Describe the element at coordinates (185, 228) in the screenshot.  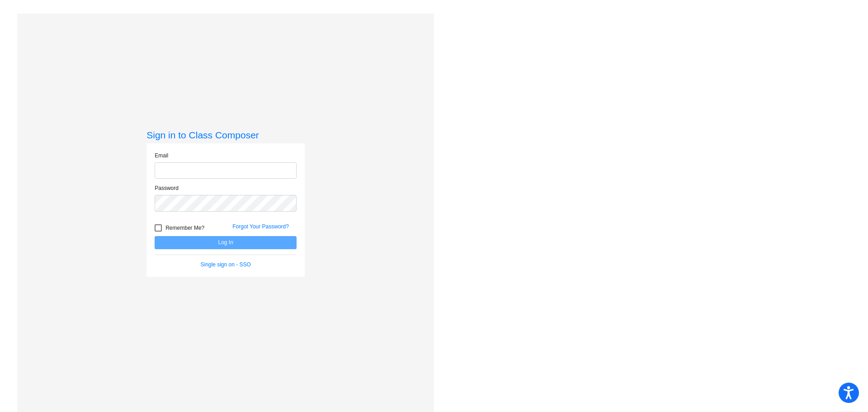
I see `span: Remember Me?` at that location.